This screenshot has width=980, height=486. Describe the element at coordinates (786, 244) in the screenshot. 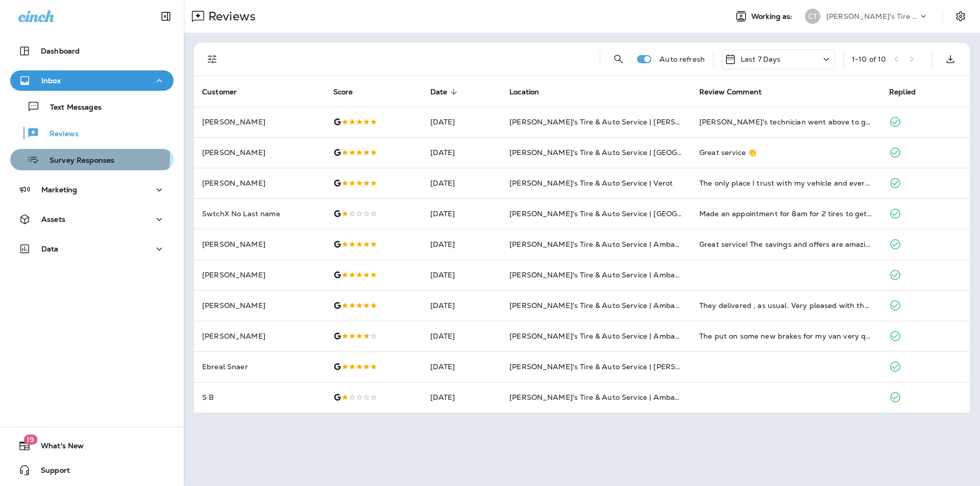

I see `div: Great service! The savings and offers are amazing` at that location.